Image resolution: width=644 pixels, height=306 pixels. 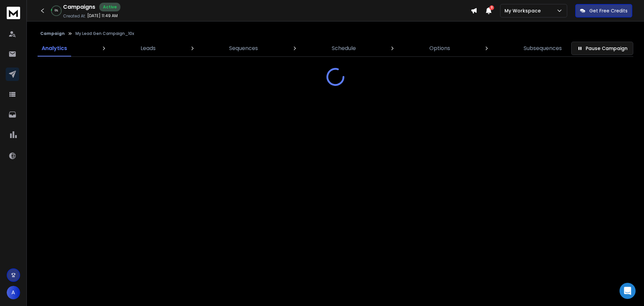 I want to click on button: Campaign, so click(x=52, y=34).